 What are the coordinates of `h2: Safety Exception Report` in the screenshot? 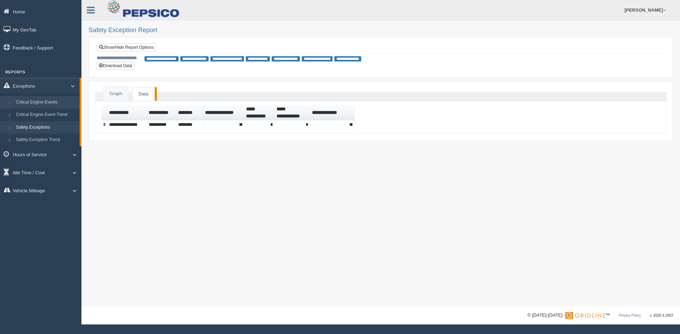 It's located at (381, 30).